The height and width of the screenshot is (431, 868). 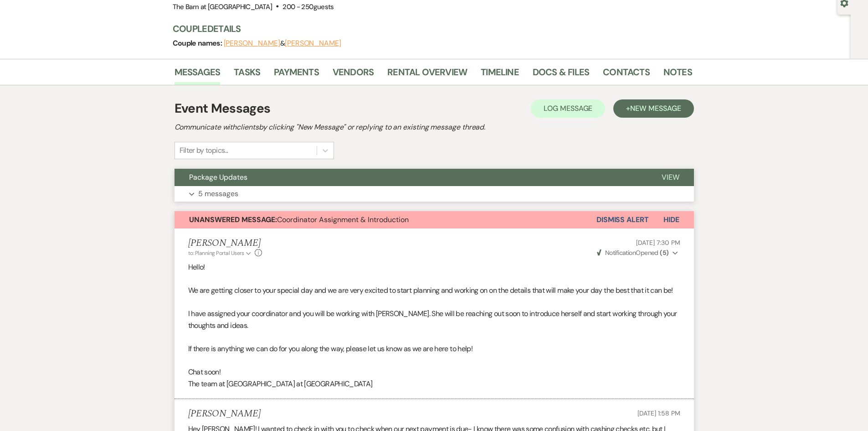 I want to click on p: Chat soon!, so click(x=435, y=372).